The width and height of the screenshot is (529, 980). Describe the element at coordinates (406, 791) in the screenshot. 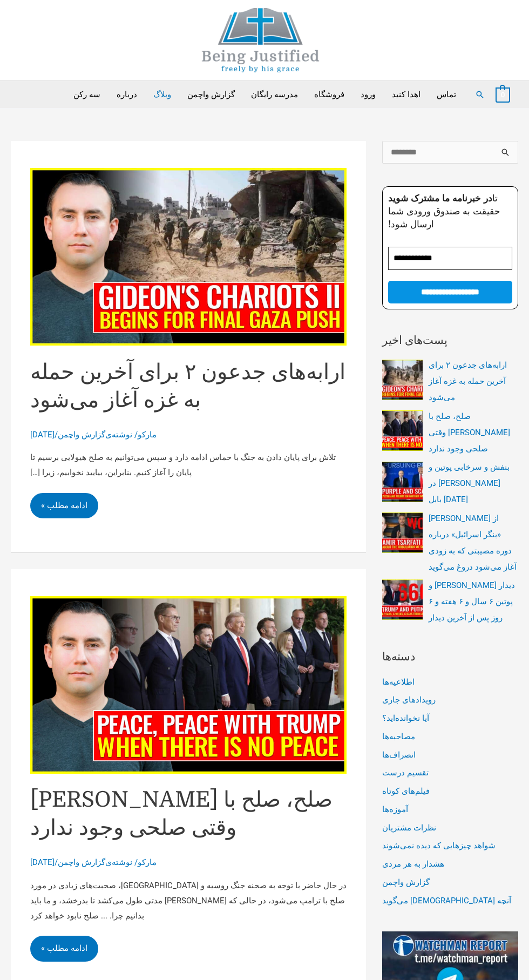

I see `a: فیلم‌های کوتاه` at that location.